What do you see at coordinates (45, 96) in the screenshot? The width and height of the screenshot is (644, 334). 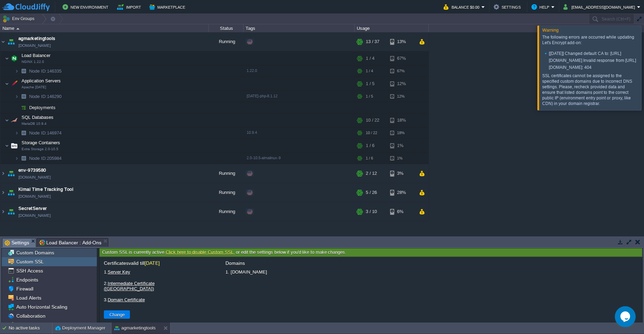 I see `span: 146290` at bounding box center [45, 96].